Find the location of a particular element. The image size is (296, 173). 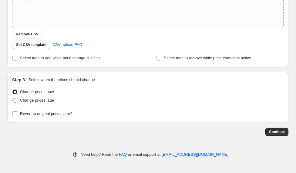

span: Change prices later is located at coordinates (37, 100).